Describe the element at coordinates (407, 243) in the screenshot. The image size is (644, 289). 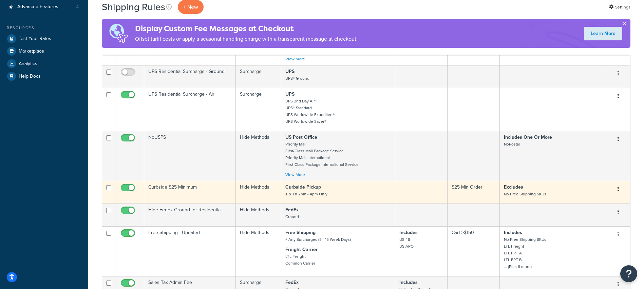
I see `small: US 48 US APO` at that location.